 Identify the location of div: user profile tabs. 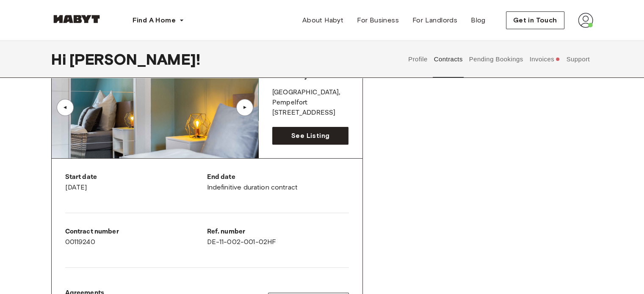
(499, 59).